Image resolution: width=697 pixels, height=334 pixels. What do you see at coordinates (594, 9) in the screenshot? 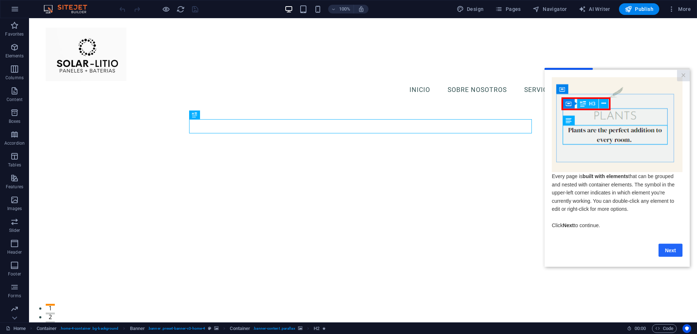
I see `span: AI Writer` at bounding box center [594, 9].